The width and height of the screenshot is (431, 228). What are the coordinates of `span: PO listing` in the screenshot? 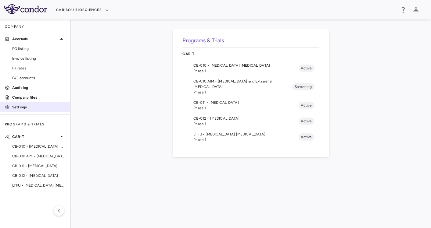 It's located at (39, 49).